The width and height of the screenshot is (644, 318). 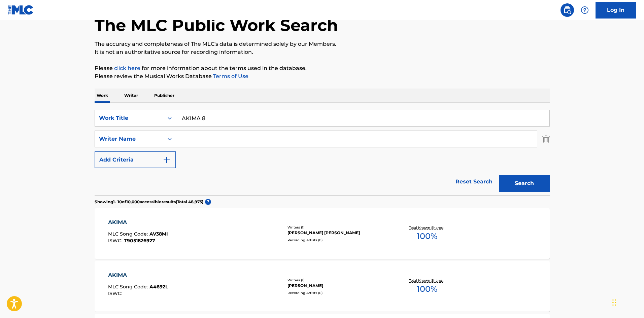 What do you see at coordinates (616, 10) in the screenshot?
I see `a: Log In` at bounding box center [616, 10].